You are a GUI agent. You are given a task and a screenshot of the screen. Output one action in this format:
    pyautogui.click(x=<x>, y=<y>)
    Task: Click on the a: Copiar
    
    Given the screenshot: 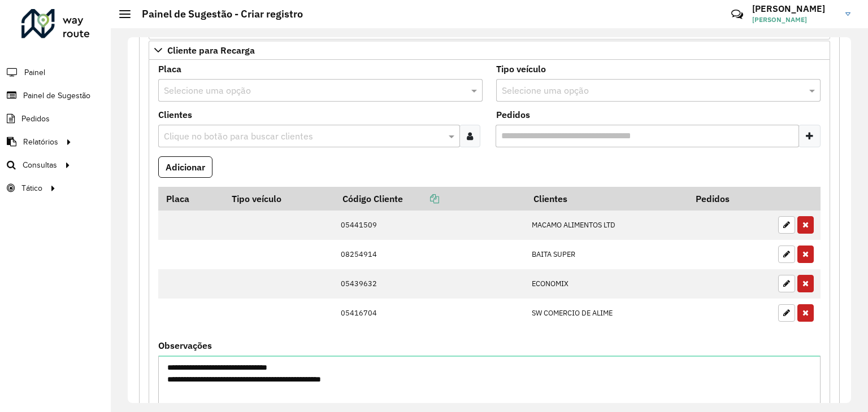 What is the action you would take?
    pyautogui.click(x=421, y=198)
    